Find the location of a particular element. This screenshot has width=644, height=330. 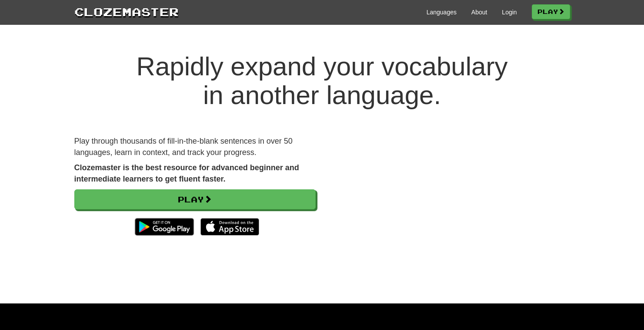

a: Clozemaster is located at coordinates (126, 11).